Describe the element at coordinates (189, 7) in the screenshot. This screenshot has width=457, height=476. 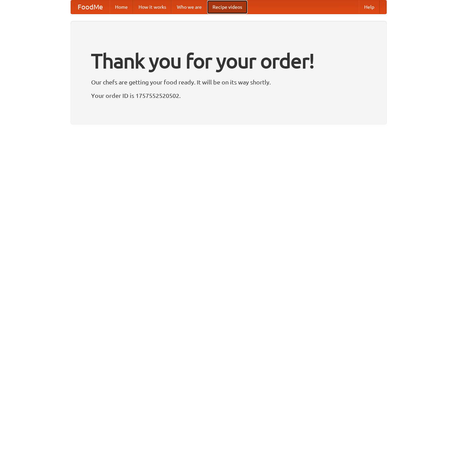
I see `a: Who we are` at that location.